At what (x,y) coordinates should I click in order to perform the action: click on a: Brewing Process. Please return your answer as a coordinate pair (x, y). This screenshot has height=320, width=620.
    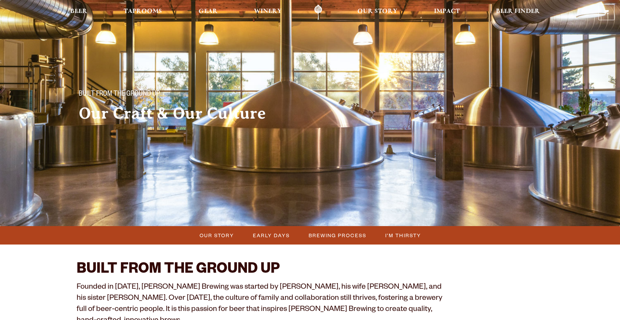
    Looking at the image, I should click on (337, 235).